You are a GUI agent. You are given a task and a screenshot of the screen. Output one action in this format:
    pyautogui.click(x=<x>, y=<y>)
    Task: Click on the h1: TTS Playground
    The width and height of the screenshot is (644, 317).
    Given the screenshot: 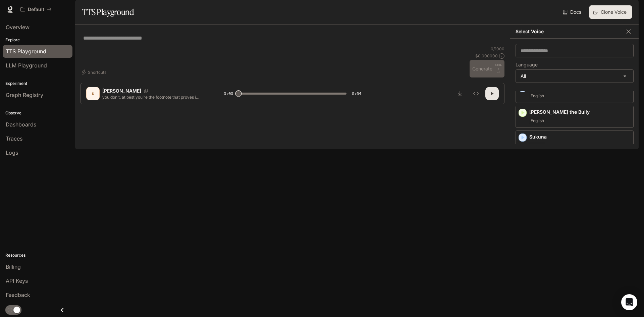 What is the action you would take?
    pyautogui.click(x=108, y=12)
    